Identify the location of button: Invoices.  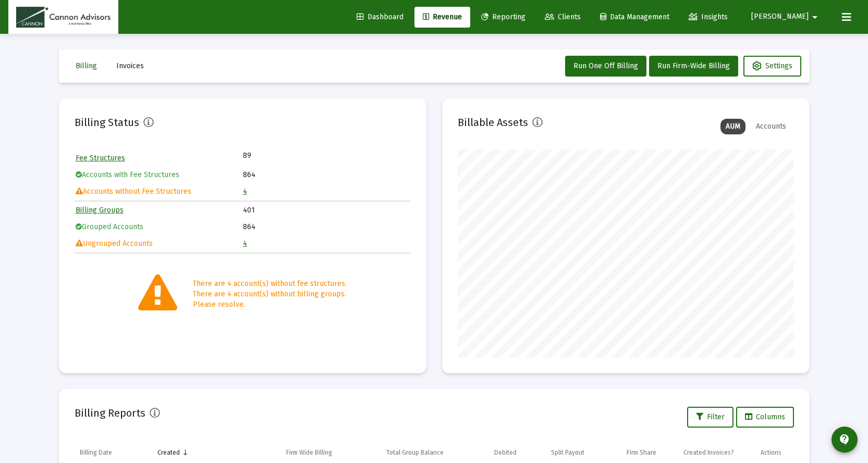
(130, 66).